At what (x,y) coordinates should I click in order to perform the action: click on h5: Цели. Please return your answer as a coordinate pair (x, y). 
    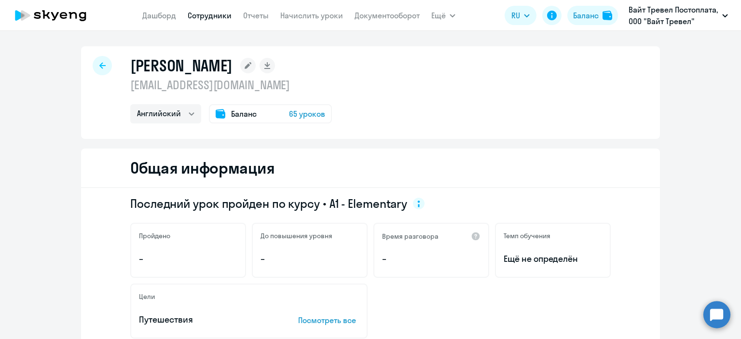
    Looking at the image, I should click on (147, 297).